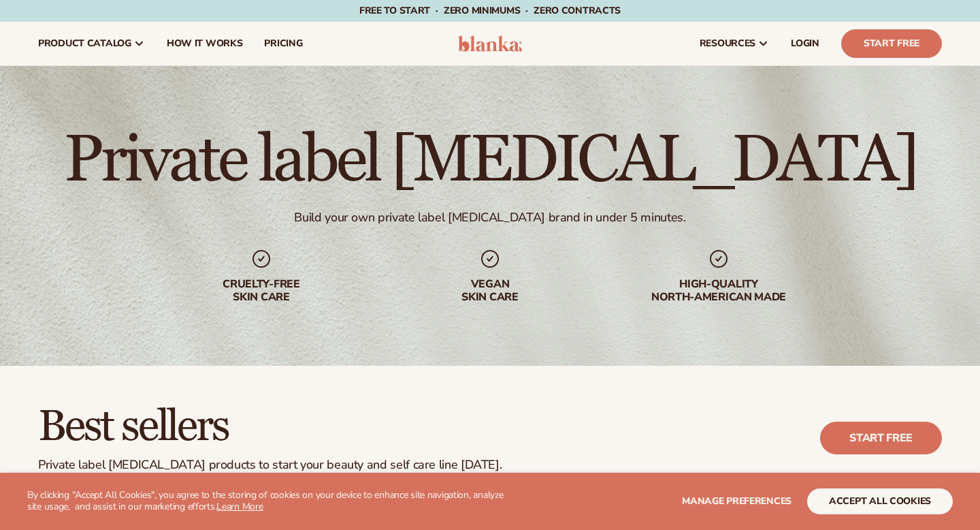  Describe the element at coordinates (91, 43) in the screenshot. I see `a: product catalog` at that location.